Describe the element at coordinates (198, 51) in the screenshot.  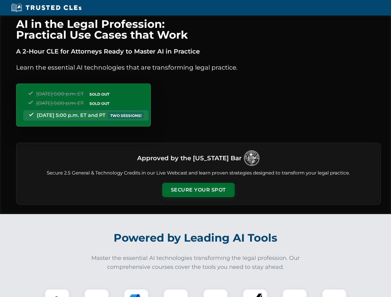
I see `p: A 2-Hour CLE for Attorneys Ready to Master AI in Practice` at that location.